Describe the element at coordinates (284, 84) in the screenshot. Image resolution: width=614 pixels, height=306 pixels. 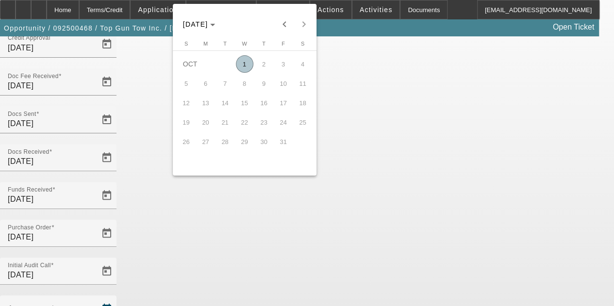
I see `button: October 10, 2025` at that location.